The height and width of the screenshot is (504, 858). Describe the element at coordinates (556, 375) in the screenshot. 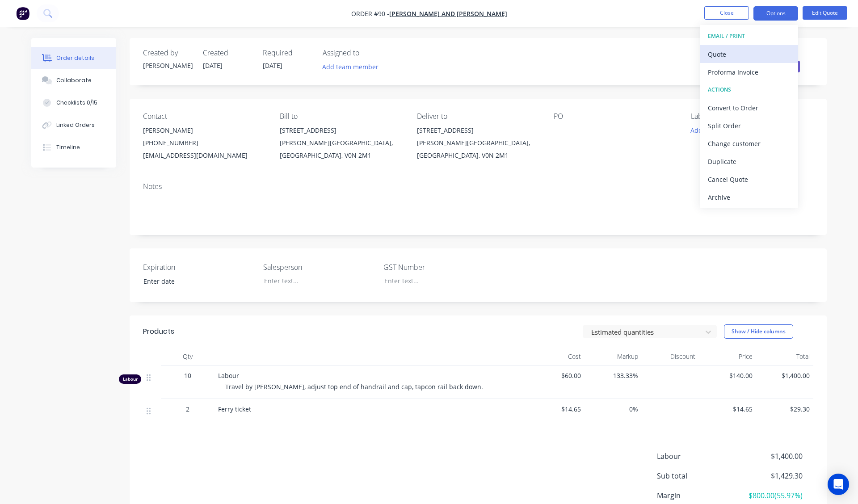

I see `span: $60.00` at that location.